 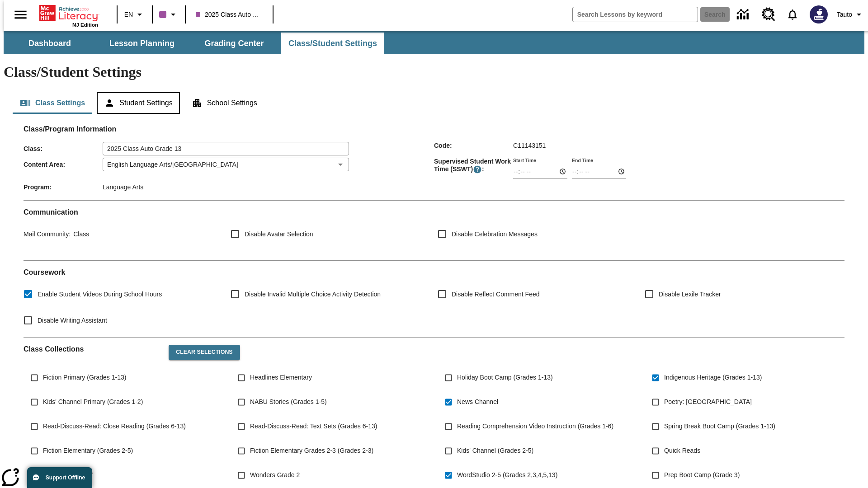 What do you see at coordinates (313, 294) in the screenshot?
I see `span: Disable Invalid Multiple Choice Activity Detection` at bounding box center [313, 294].